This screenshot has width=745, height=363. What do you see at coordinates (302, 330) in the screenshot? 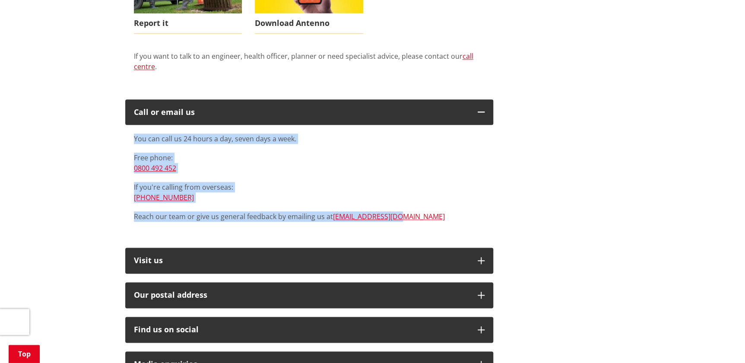
I see `div: Find us on social` at bounding box center [302, 330].